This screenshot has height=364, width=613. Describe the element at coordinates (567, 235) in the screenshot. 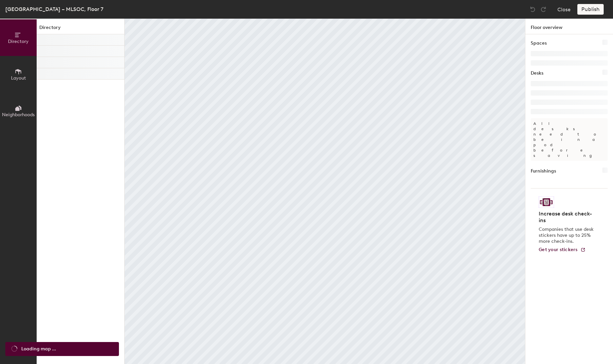

I see `p: Companies that use desk stickers have up to 25% more check-ins.` at that location.